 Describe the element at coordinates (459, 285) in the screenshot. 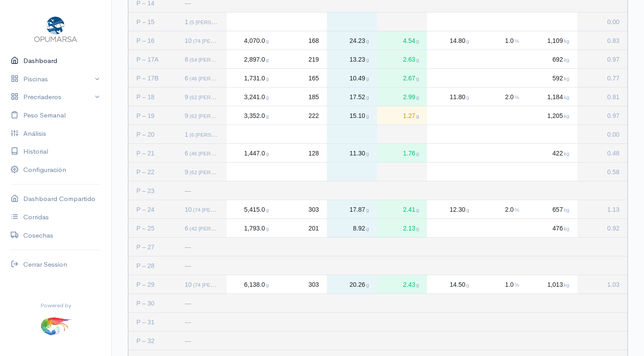

I see `span: 14.50` at that location.